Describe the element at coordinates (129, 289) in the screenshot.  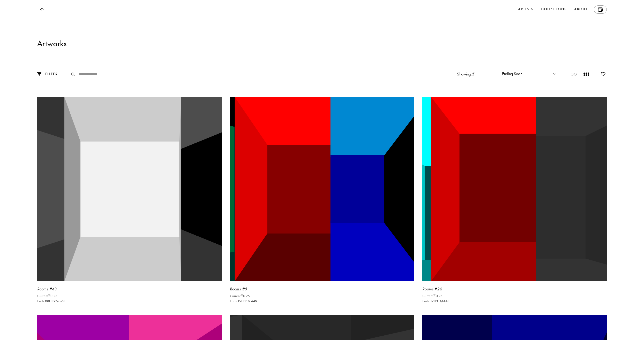
I see `div: Rooms #43` at that location.